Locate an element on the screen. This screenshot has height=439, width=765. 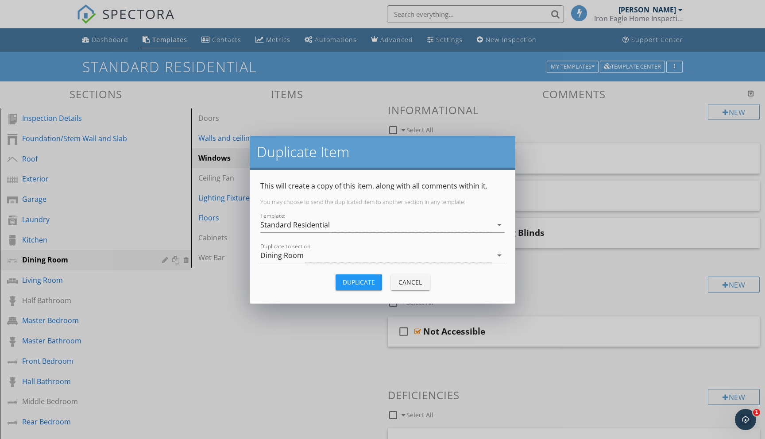
h2: Duplicate Item is located at coordinates (382, 152).